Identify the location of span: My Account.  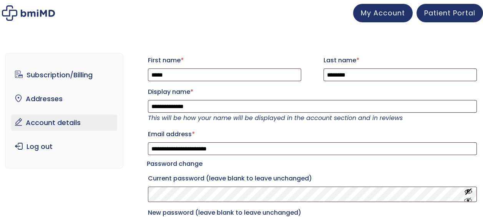
(383, 13).